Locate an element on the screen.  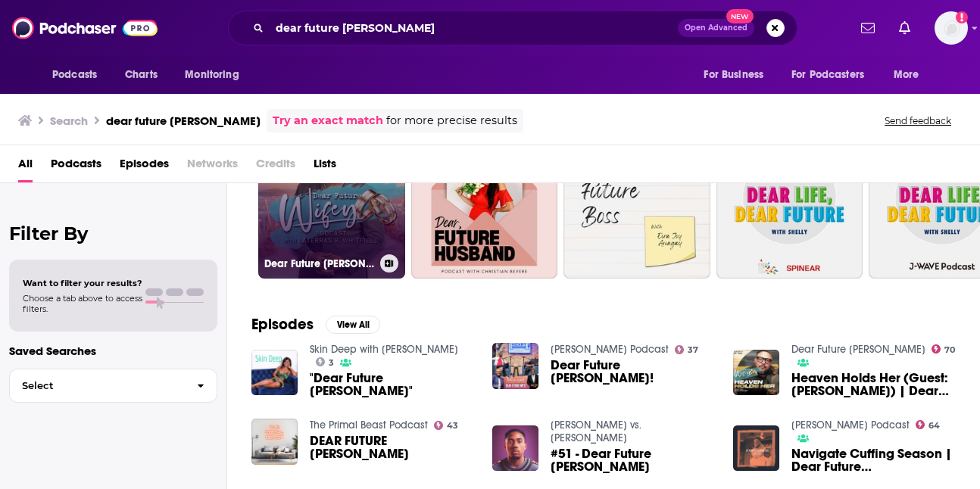
span: Charts is located at coordinates (141, 75).